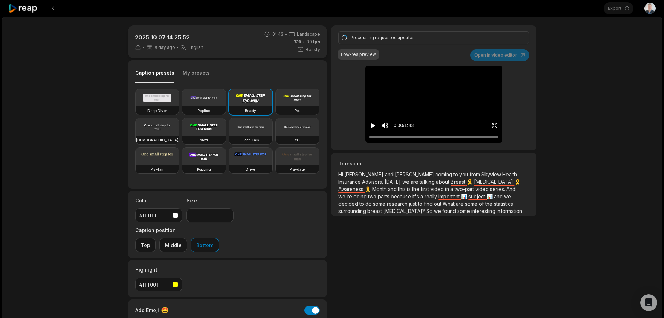 The height and width of the screenshot is (318, 664). What do you see at coordinates (432, 196) in the screenshot?
I see `span: really` at bounding box center [432, 196].